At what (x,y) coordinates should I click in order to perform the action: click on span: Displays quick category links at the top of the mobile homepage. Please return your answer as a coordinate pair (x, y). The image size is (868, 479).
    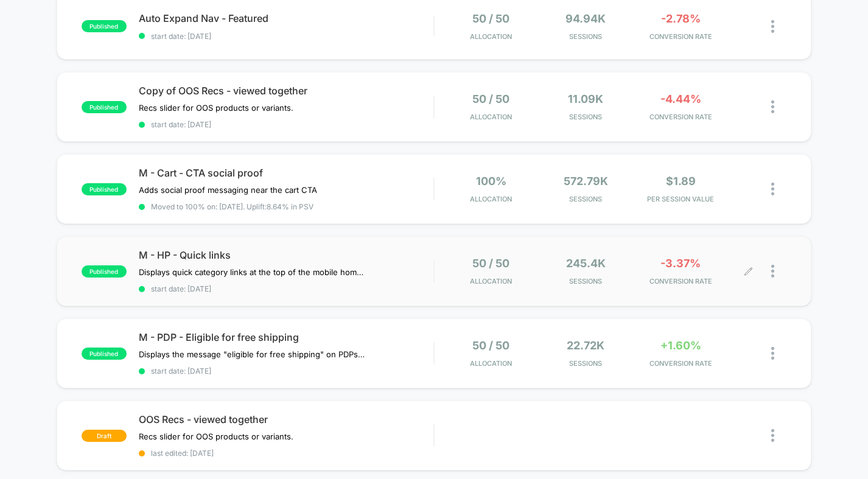
    Looking at the image, I should click on (251, 272).